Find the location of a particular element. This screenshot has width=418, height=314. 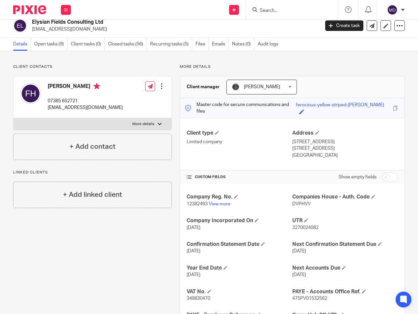

h4: Year End Date is located at coordinates (240, 268).